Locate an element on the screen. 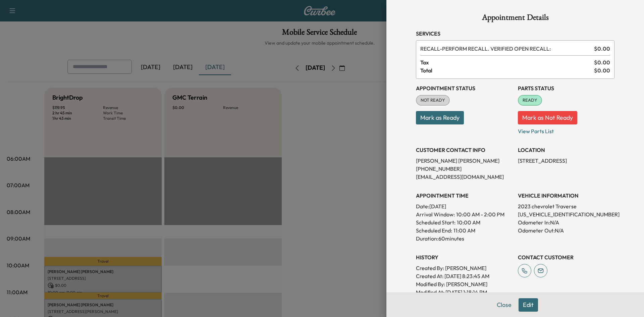  h1: Appointment Details is located at coordinates (515, 19).